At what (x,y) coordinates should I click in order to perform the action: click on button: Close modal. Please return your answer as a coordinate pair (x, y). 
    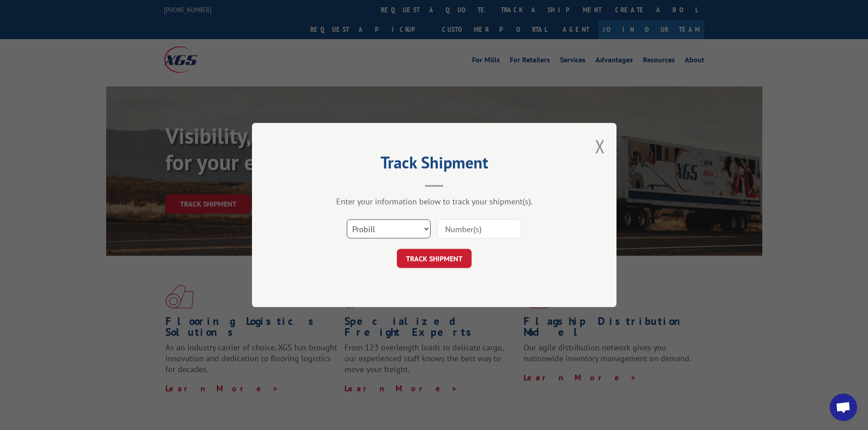
    Looking at the image, I should click on (600, 146).